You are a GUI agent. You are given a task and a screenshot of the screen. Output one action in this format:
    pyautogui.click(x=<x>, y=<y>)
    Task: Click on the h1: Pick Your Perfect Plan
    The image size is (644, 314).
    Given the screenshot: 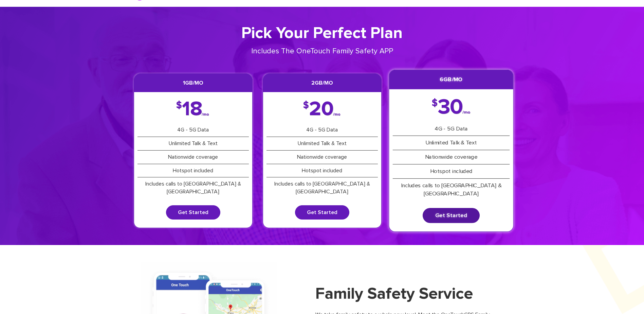 What is the action you would take?
    pyautogui.click(x=322, y=34)
    